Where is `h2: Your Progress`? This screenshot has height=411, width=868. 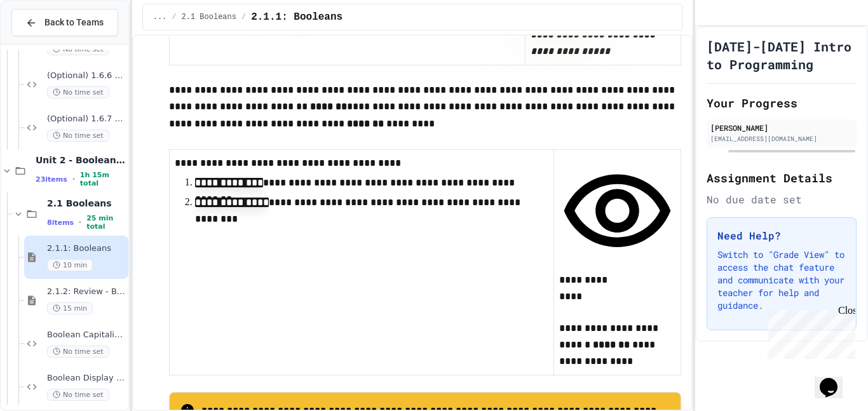
h2: Your Progress is located at coordinates (782, 103).